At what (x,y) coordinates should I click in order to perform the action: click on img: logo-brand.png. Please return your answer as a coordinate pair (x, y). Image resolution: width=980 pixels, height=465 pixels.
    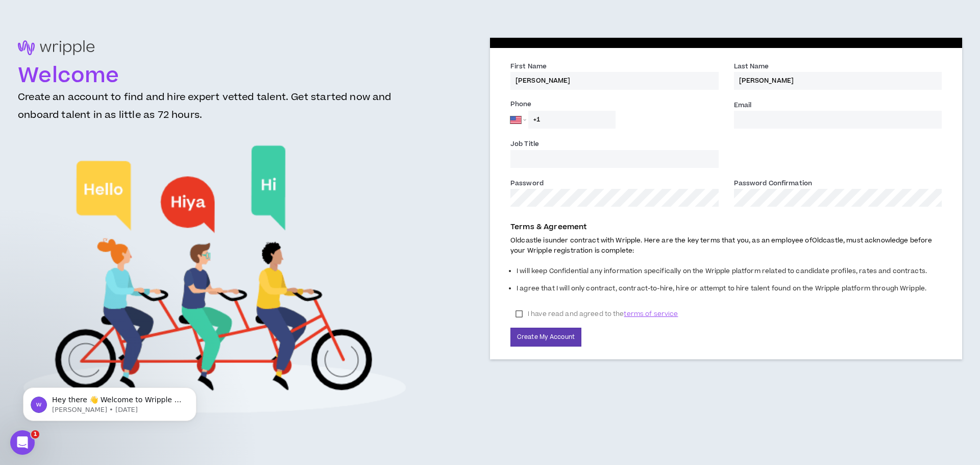
    Looking at the image, I should click on (56, 51).